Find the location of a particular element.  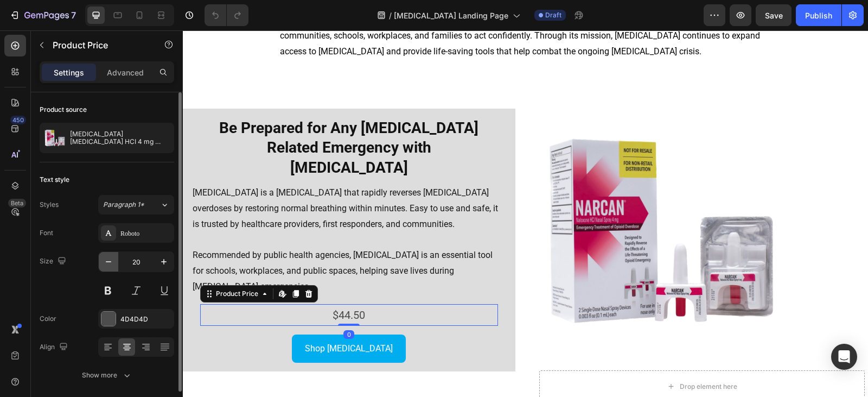

div: Product Price is located at coordinates (54, 263).